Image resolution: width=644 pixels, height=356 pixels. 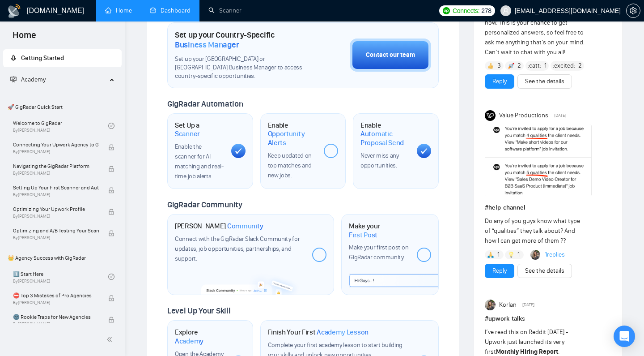 What do you see at coordinates (490, 116) in the screenshot?
I see `img: Value Productions` at bounding box center [490, 116].